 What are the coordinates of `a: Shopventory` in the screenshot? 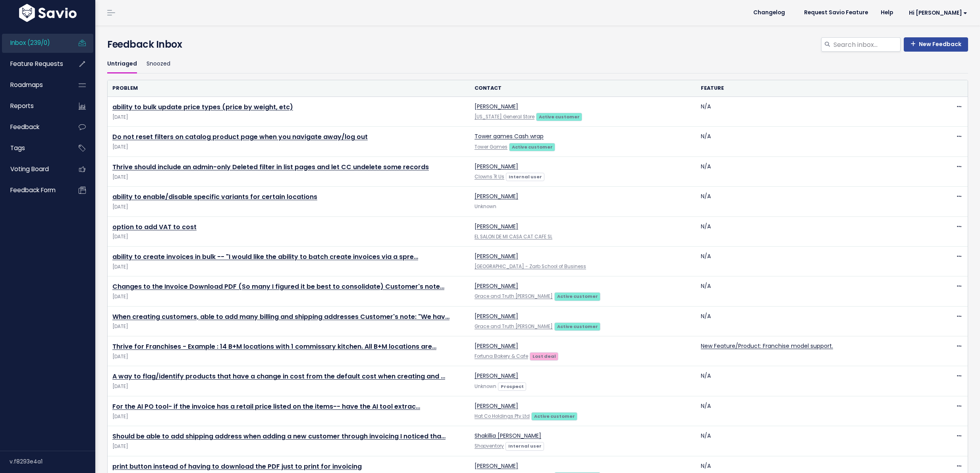 It's located at (489, 446).